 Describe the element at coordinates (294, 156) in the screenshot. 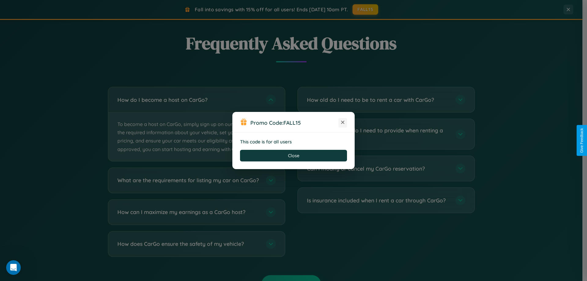

I see `button: Close` at that location.